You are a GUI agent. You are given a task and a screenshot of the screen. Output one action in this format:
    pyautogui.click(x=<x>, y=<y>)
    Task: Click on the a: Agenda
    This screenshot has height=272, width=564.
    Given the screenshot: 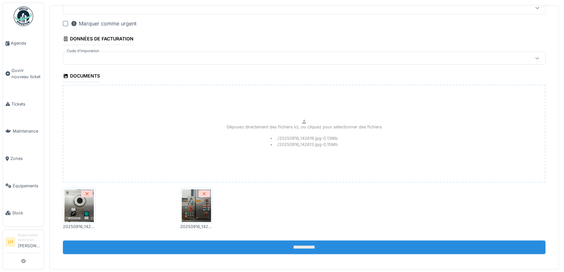 What is the action you would take?
    pyautogui.click(x=23, y=43)
    